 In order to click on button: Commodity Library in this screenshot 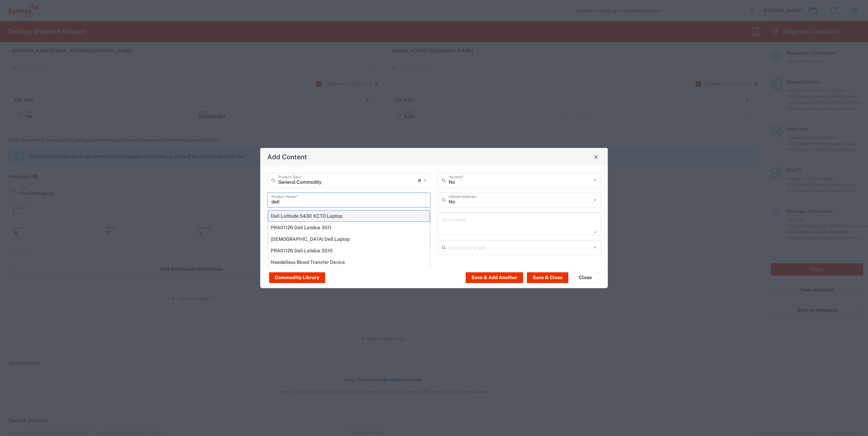, I will do `click(297, 278)`.